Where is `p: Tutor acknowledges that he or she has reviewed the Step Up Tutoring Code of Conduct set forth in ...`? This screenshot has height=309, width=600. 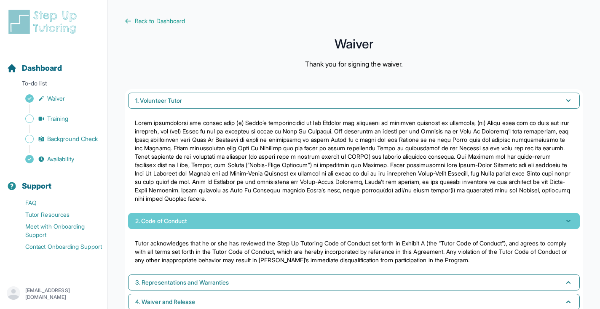
p: Tutor acknowledges that he or she has reviewed the Step Up Tutoring Code of Conduct set forth in ... is located at coordinates (354, 252).